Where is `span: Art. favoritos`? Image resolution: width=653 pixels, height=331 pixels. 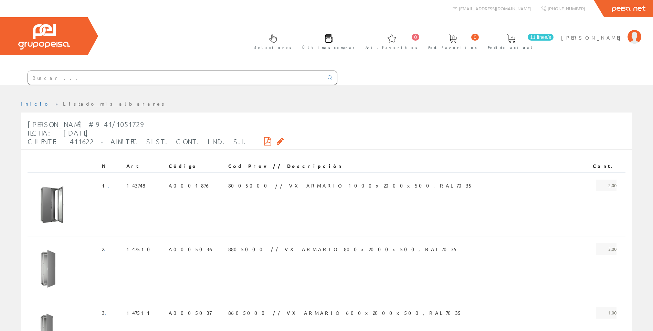 span: Art. favoritos is located at coordinates (392, 48).